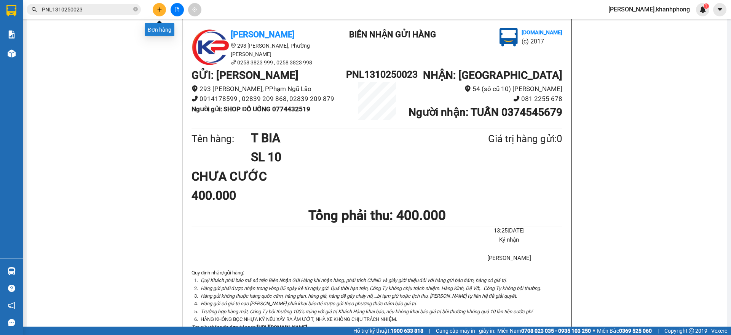 Image resolution: width=731 pixels, height=335 pixels. I want to click on strong: 0369 525 060, so click(636, 331).